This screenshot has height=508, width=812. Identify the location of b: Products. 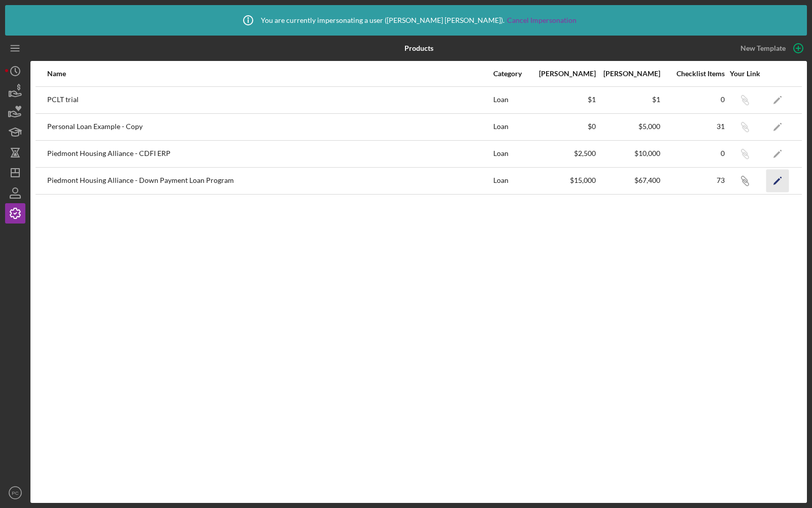
(419, 48).